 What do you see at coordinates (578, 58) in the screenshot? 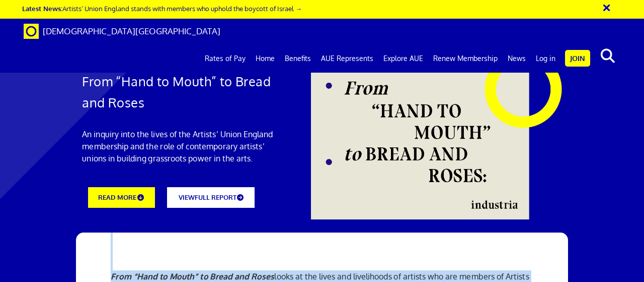
I see `a: Join` at bounding box center [578, 58].